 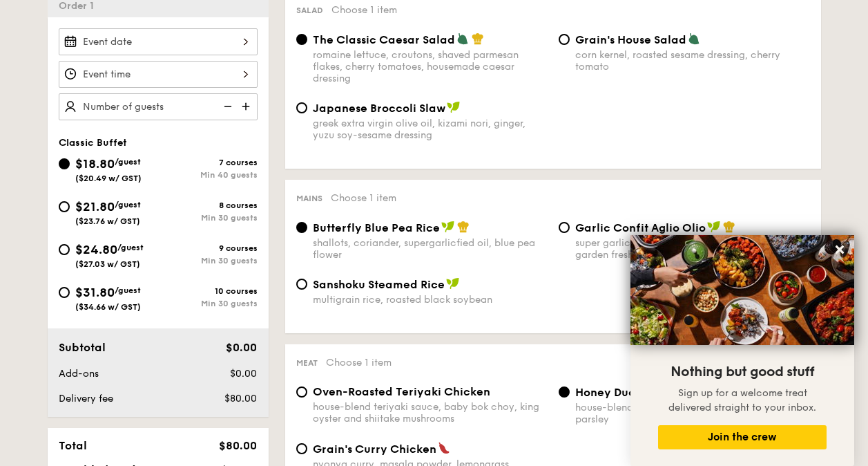 What do you see at coordinates (95, 207) in the screenshot?
I see `span: $21.80` at bounding box center [95, 207].